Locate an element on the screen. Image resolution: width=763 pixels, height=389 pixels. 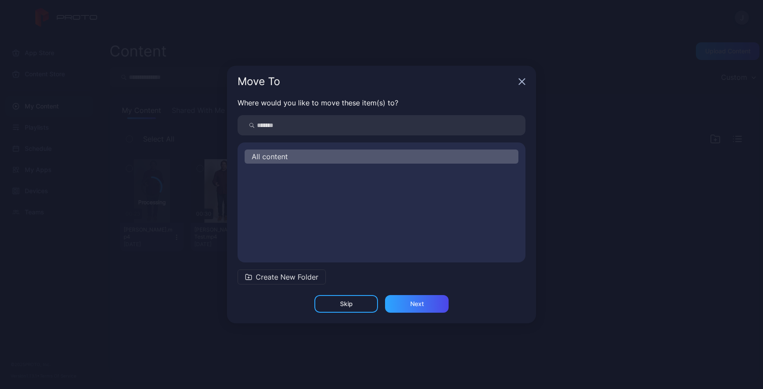
button: Create New Folder is located at coordinates (282, 277).